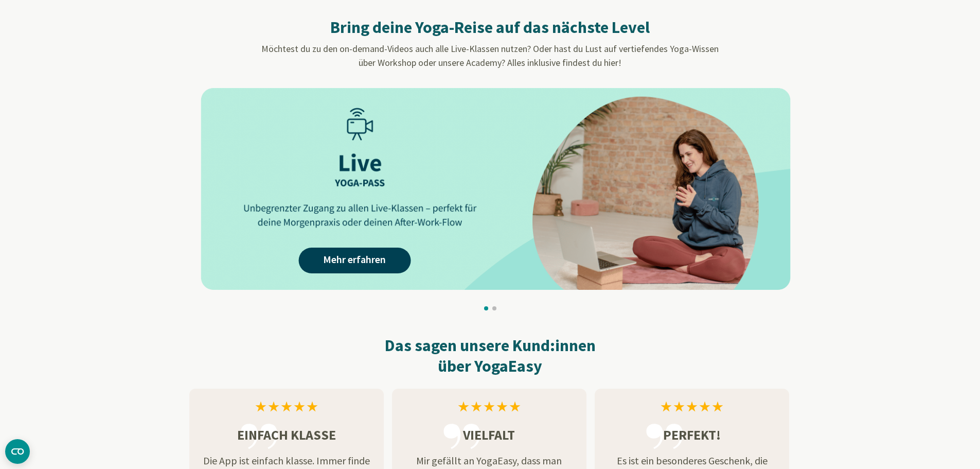 Image resolution: width=980 pixels, height=469 pixels. Describe the element at coordinates (490, 27) in the screenshot. I see `h2: Bring deine Yoga-Reise auf das nächste Level` at that location.